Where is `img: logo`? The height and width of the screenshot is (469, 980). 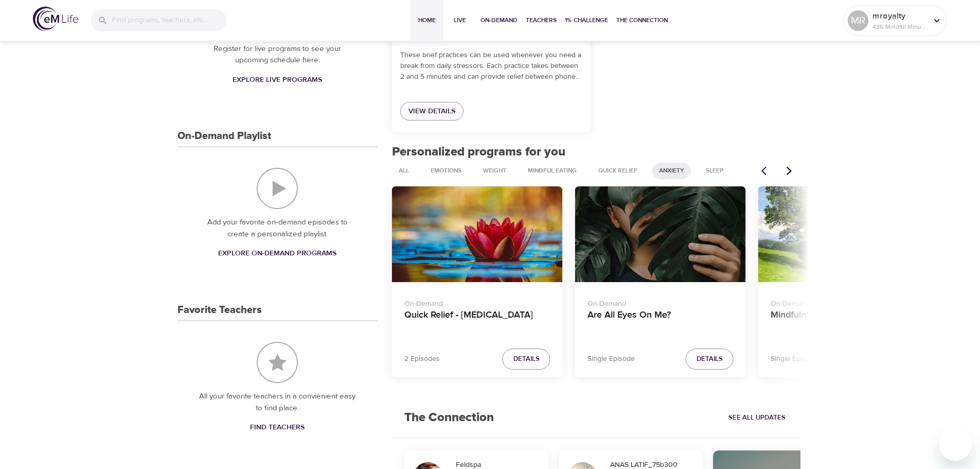 img: logo is located at coordinates (55, 18).